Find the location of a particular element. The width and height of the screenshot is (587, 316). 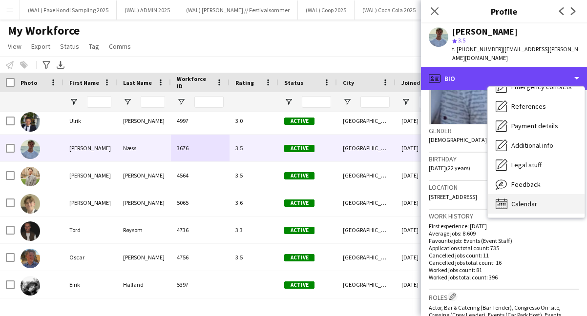

div: Ulrik is located at coordinates (90, 121).